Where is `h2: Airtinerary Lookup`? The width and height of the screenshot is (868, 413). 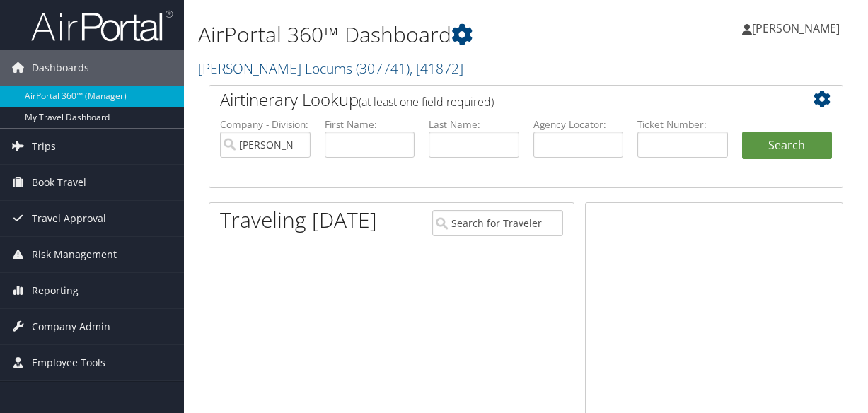 h2: Airtinerary Lookup is located at coordinates (499, 99).